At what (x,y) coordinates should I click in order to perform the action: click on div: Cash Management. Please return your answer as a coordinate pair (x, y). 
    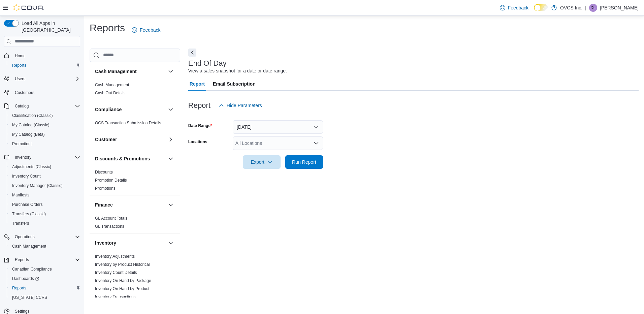
    Looking at the image, I should click on (135, 90).